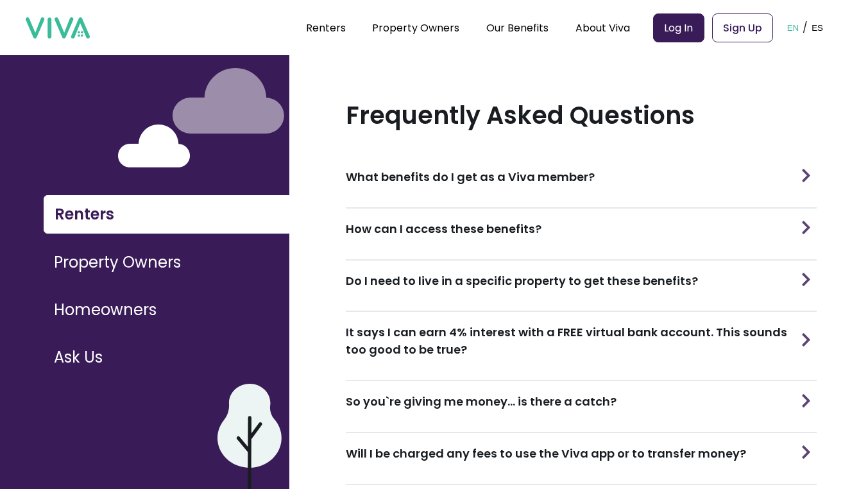 The height and width of the screenshot is (489, 868). Describe the element at coordinates (581, 280) in the screenshot. I see `div: Do I need to live in a specific property to get these benefits?arrow for minimizing` at that location.